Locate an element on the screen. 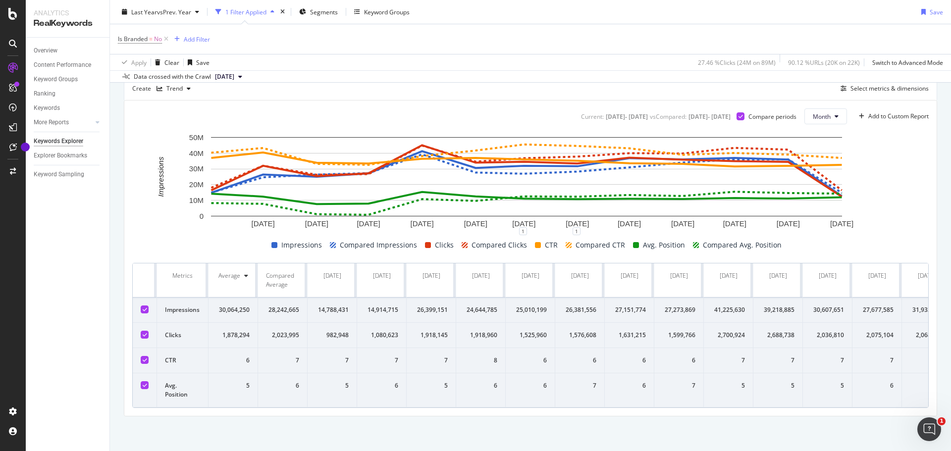 The width and height of the screenshot is (951, 451). td: Avg. Position is located at coordinates (183, 390).